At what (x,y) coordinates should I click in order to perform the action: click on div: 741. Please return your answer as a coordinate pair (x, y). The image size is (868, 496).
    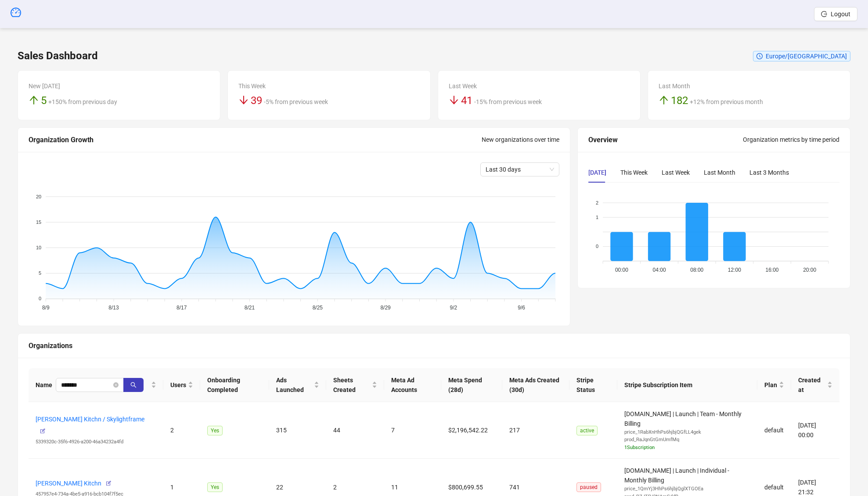
    Looking at the image, I should click on (535, 487).